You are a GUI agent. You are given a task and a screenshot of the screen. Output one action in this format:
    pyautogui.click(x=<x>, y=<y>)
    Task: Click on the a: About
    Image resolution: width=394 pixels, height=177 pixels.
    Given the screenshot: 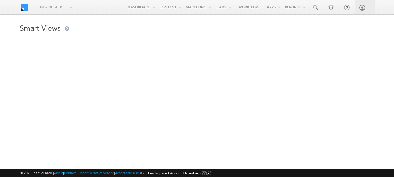 What is the action you would take?
    pyautogui.click(x=58, y=173)
    